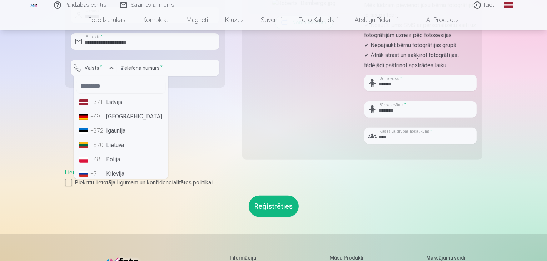 Image resolution: width=547 pixels, height=261 pixels. Describe the element at coordinates (94, 68) in the screenshot. I see `button: Valsts*` at that location.